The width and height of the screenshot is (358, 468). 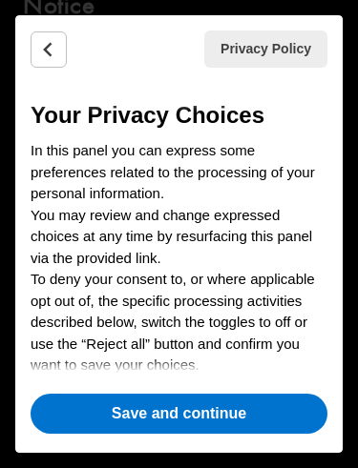 I want to click on button: Privacy Policy, so click(x=265, y=49).